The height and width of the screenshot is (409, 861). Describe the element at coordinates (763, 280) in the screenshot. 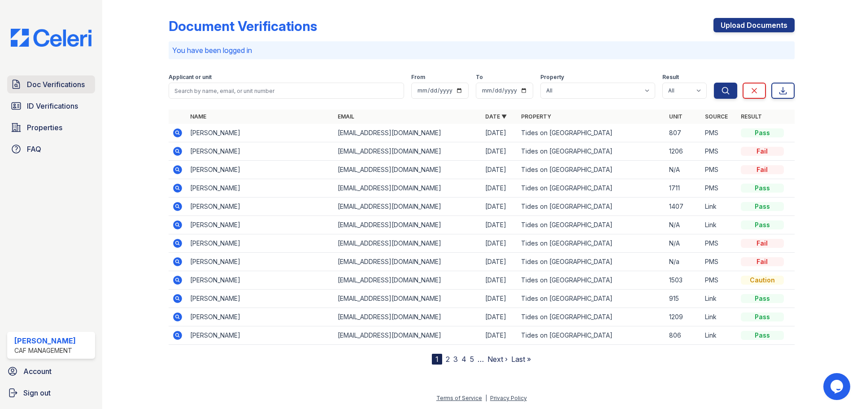

I see `div: Caution` at that location.